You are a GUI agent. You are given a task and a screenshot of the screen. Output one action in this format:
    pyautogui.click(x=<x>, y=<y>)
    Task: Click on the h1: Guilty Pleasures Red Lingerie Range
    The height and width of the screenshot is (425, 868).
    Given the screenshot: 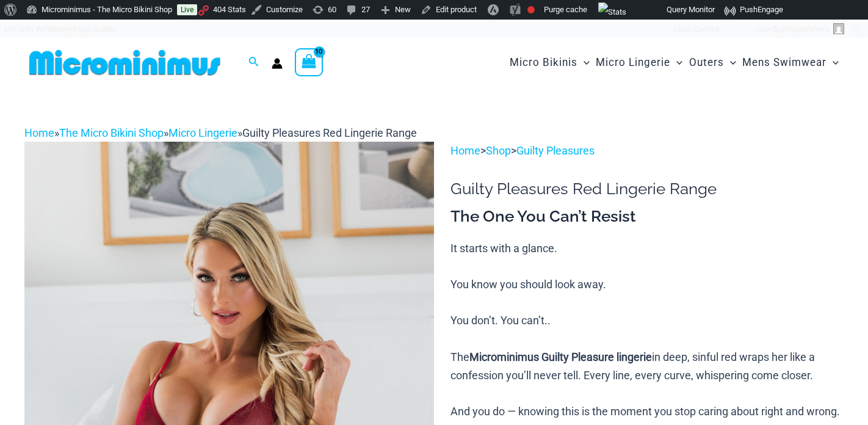 What is the action you would take?
    pyautogui.click(x=647, y=189)
    